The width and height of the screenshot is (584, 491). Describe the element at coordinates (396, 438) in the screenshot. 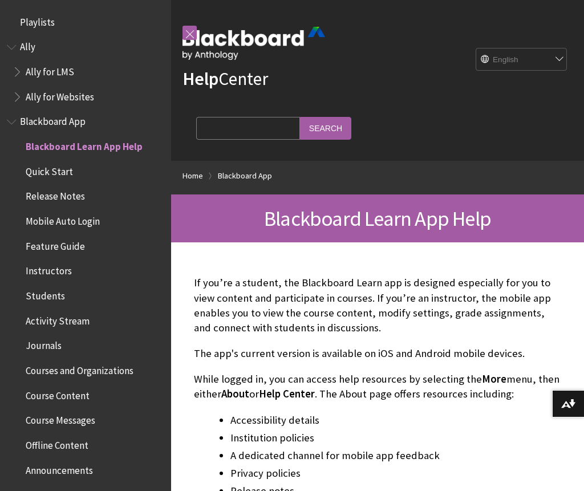

I see `li: Institution policies` at that location.